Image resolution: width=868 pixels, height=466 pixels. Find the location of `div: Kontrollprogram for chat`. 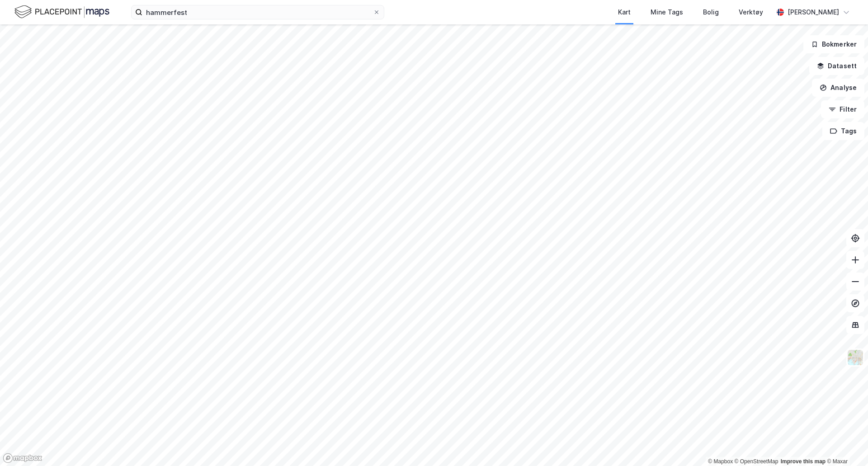

div: Kontrollprogram for chat is located at coordinates (846, 444).